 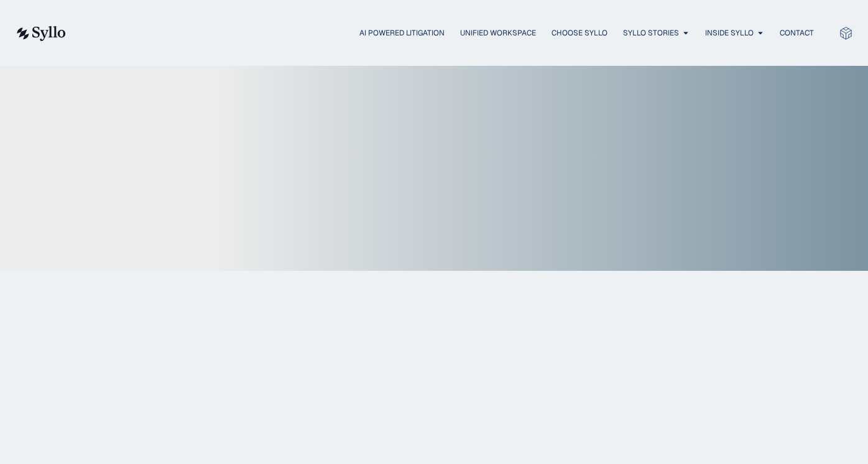 I want to click on a: AI Powered Litigation, so click(x=402, y=33).